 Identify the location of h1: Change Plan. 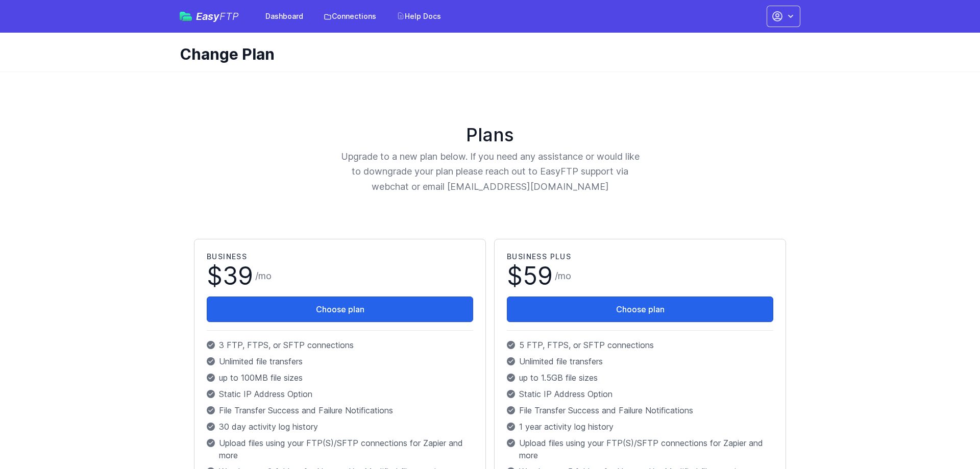
(486, 54).